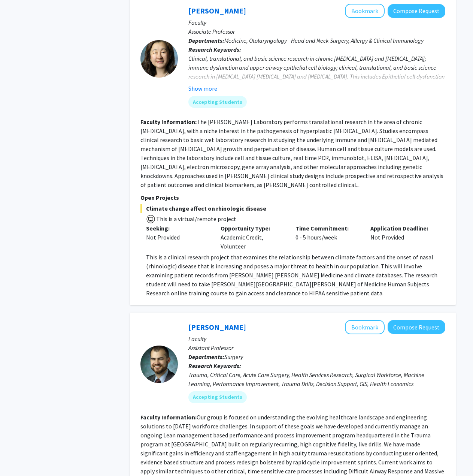 This screenshot has height=476, width=473. I want to click on span: This is a virtual/remote project, so click(196, 219).